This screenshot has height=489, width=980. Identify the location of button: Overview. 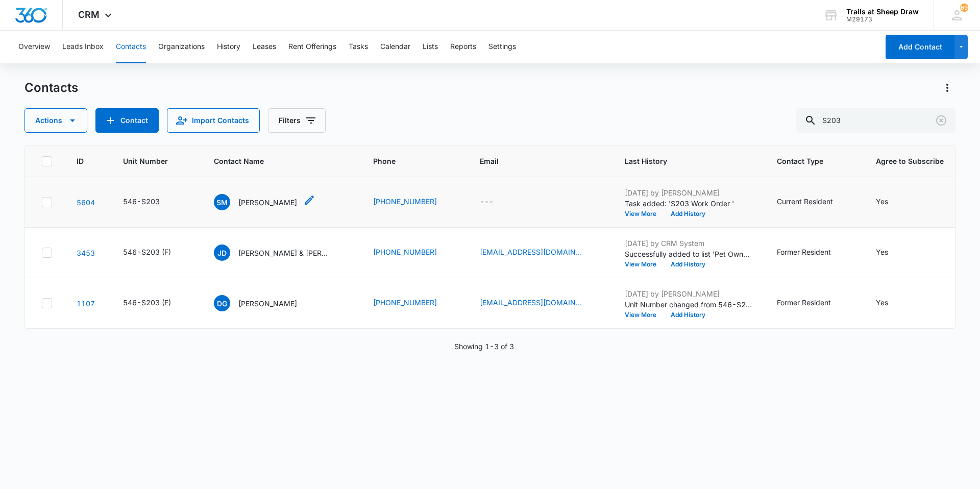
(34, 47).